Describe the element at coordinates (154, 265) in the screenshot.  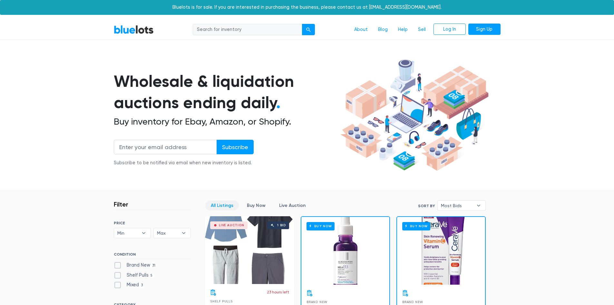
I see `span: 31` at that location.